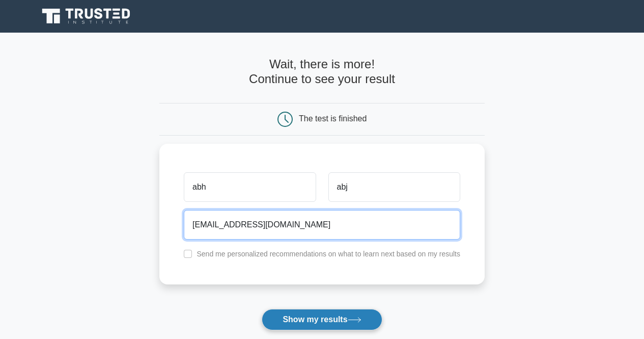 The image size is (644, 339). I want to click on h4: Wait, there is more! Continue to see your result, so click(322, 72).